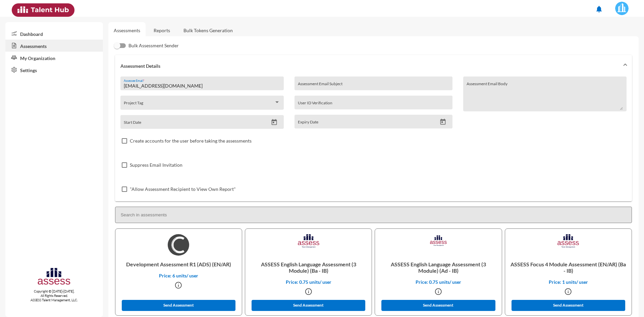 This screenshot has height=317, width=644. Describe the element at coordinates (54, 58) in the screenshot. I see `a: My Organization` at that location.